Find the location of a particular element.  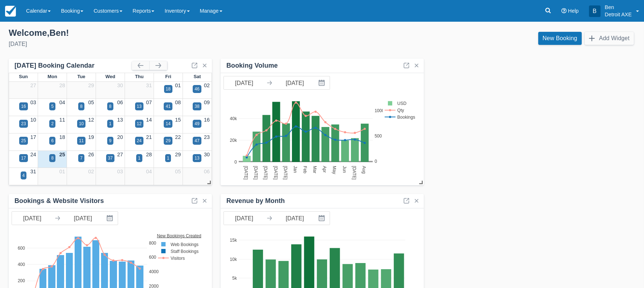

div: 12 is located at coordinates (139, 124).